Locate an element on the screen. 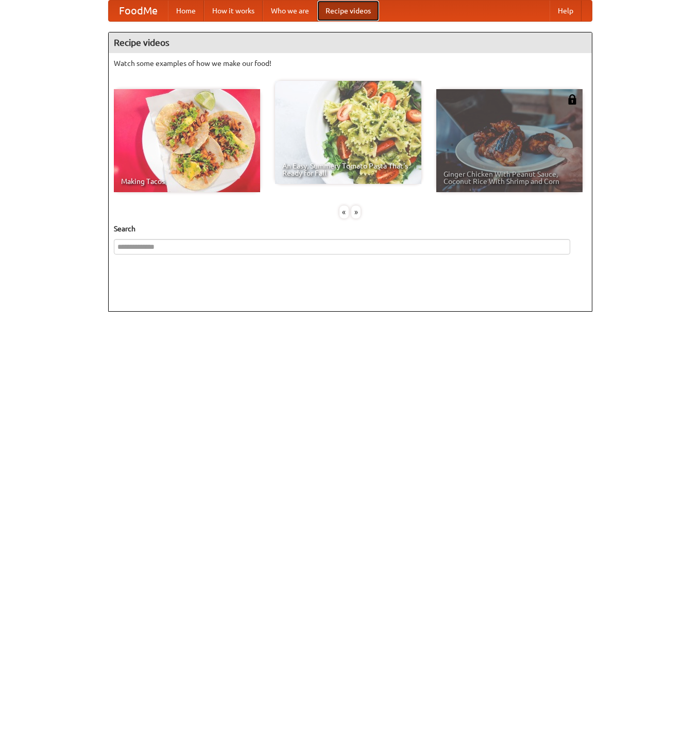 This screenshot has width=700, height=729. a: Home is located at coordinates (186, 11).